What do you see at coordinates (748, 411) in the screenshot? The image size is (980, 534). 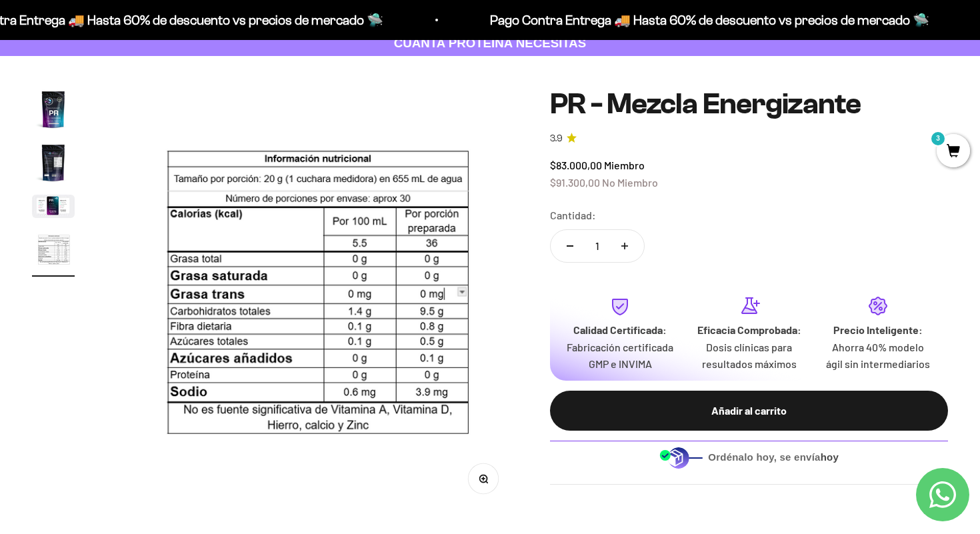 I see `div: Añadir al carrito` at bounding box center [748, 411].